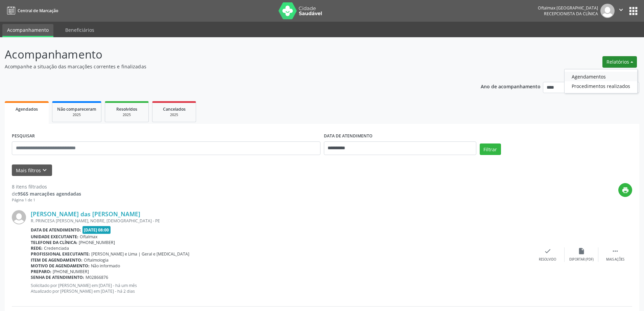 The image size is (644, 311). What do you see at coordinates (511, 86) in the screenshot?
I see `p: Ano de acompanhamento` at bounding box center [511, 86].